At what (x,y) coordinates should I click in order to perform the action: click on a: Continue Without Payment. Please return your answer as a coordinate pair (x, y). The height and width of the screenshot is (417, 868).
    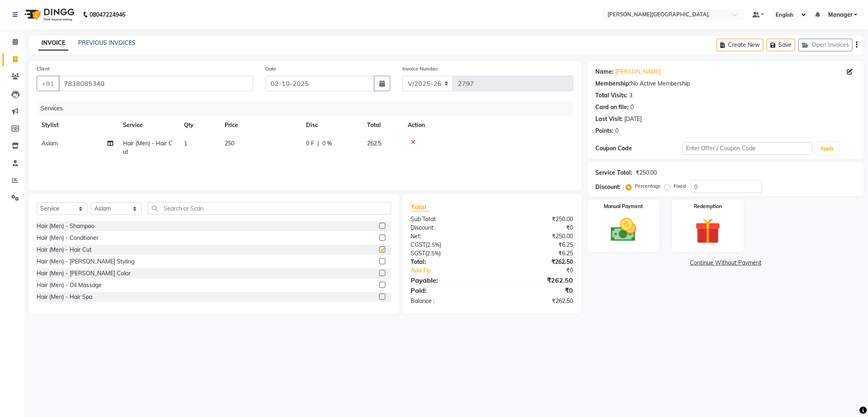
    Looking at the image, I should click on (725, 262).